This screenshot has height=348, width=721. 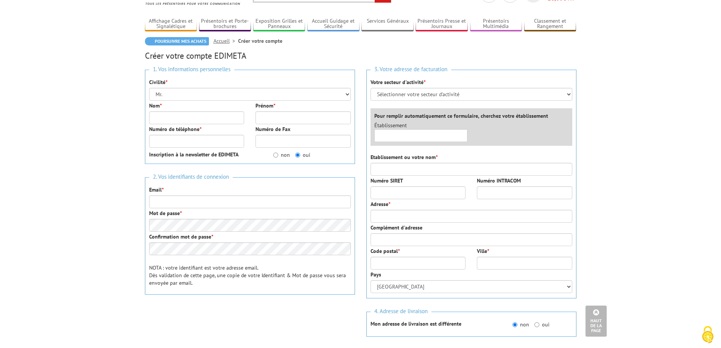 What do you see at coordinates (376, 274) in the screenshot?
I see `label: Pays` at bounding box center [376, 274].